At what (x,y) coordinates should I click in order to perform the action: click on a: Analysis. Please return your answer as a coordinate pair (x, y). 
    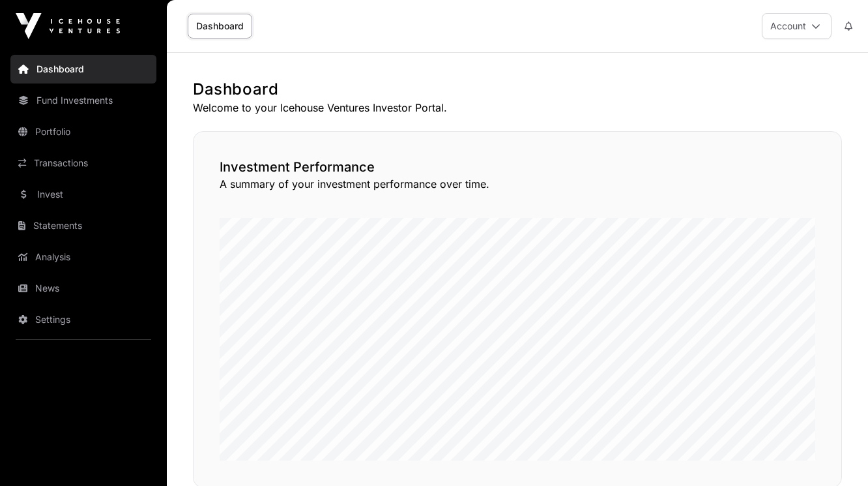
    Looking at the image, I should click on (83, 257).